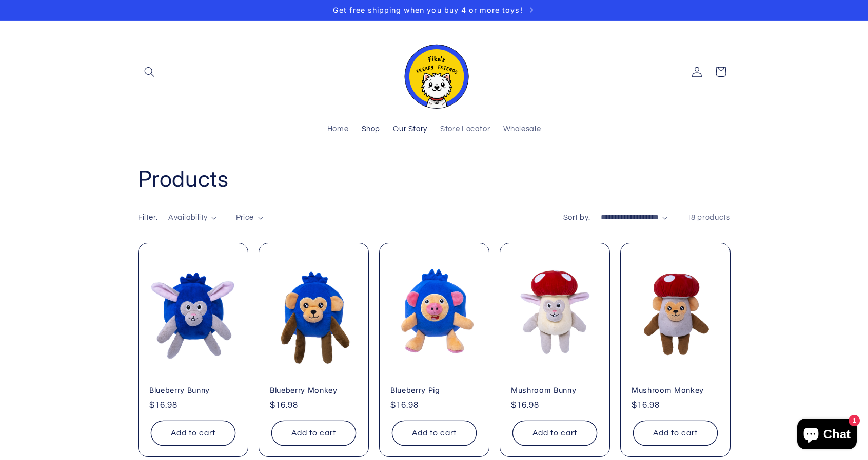 The height and width of the screenshot is (460, 868). Describe the element at coordinates (522, 130) in the screenshot. I see `a: Wholesale` at that location.